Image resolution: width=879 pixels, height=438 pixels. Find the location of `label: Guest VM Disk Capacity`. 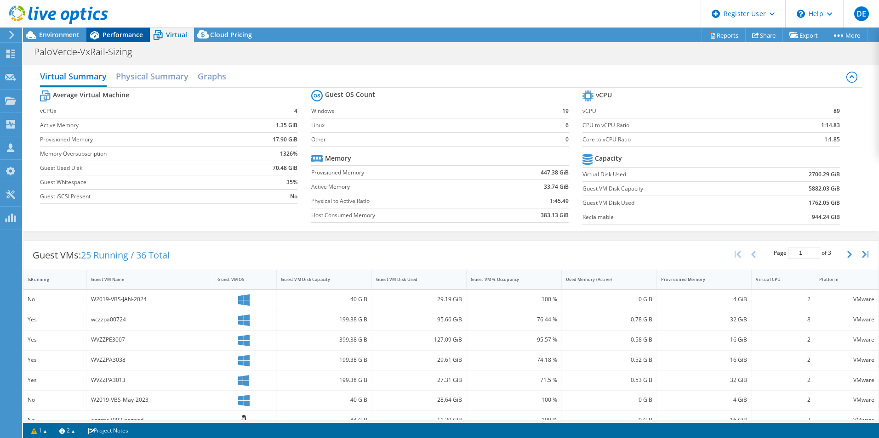

label: Guest VM Disk Capacity is located at coordinates (669, 189).